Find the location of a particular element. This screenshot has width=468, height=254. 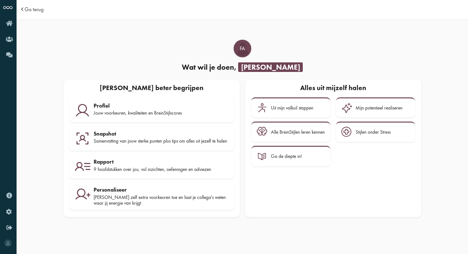

div: Mijn potentieel realiseren is located at coordinates (379, 108).